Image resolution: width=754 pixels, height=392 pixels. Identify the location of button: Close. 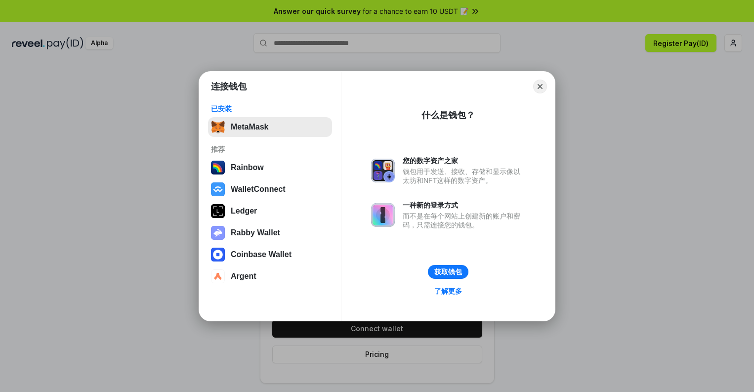
(540, 86).